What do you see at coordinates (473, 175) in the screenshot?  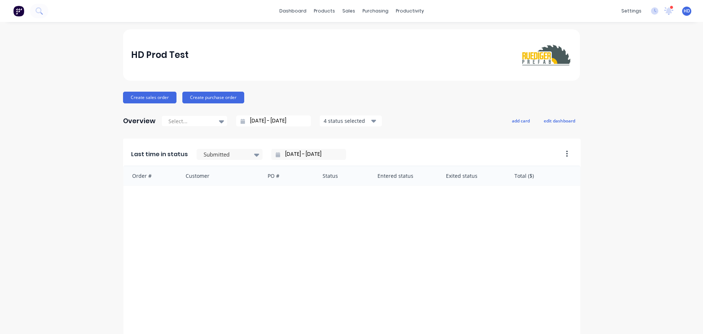 I see `div: Exited status` at bounding box center [473, 175].